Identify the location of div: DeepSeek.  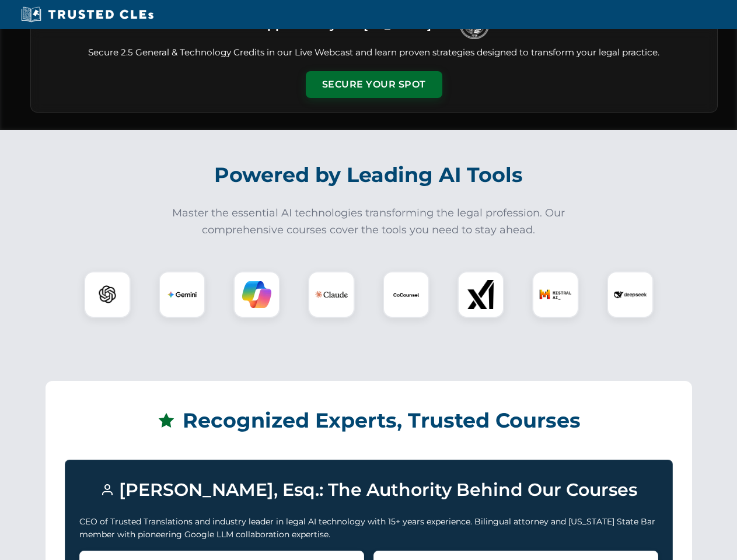
(630, 294).